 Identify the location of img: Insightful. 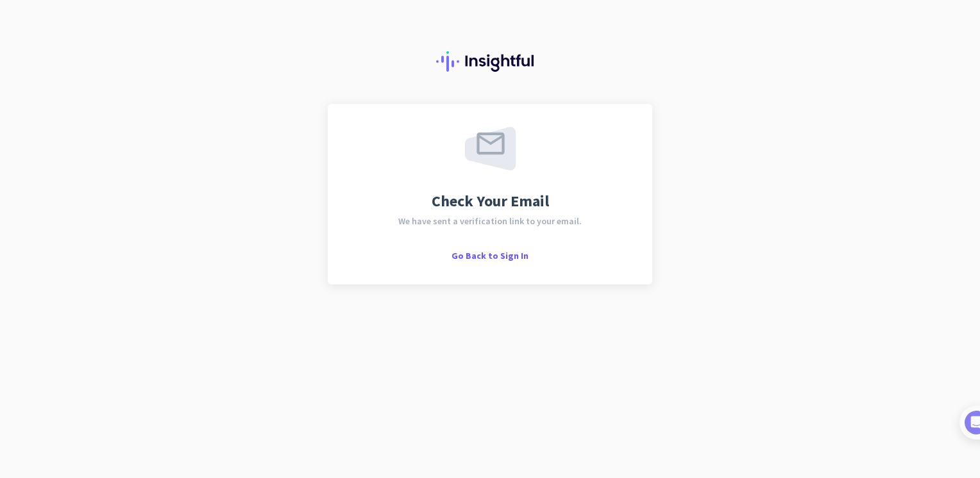
(490, 62).